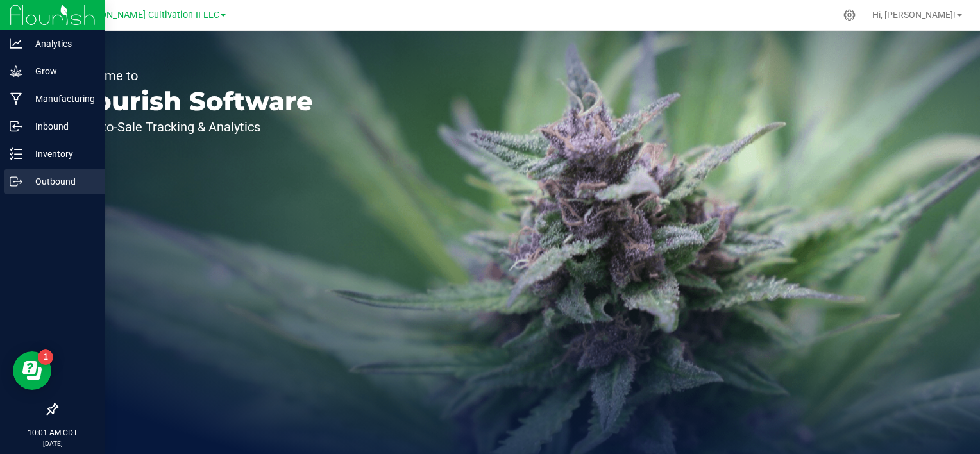  What do you see at coordinates (61, 154) in the screenshot?
I see `p: Inventory` at bounding box center [61, 154].